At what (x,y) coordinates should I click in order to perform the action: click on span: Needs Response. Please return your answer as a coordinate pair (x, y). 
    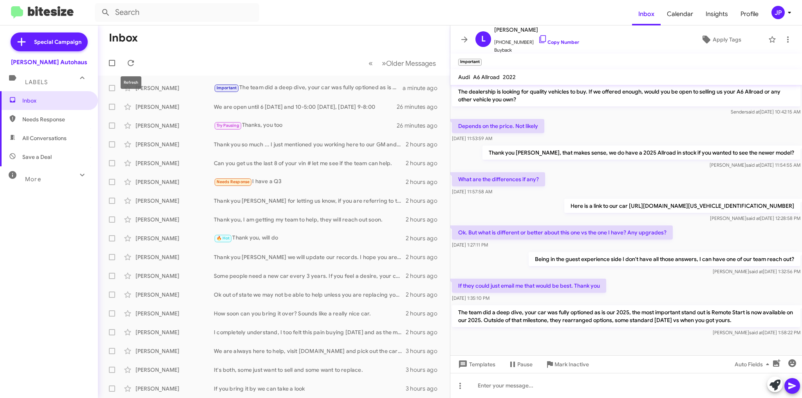
    Looking at the image, I should click on (233, 182).